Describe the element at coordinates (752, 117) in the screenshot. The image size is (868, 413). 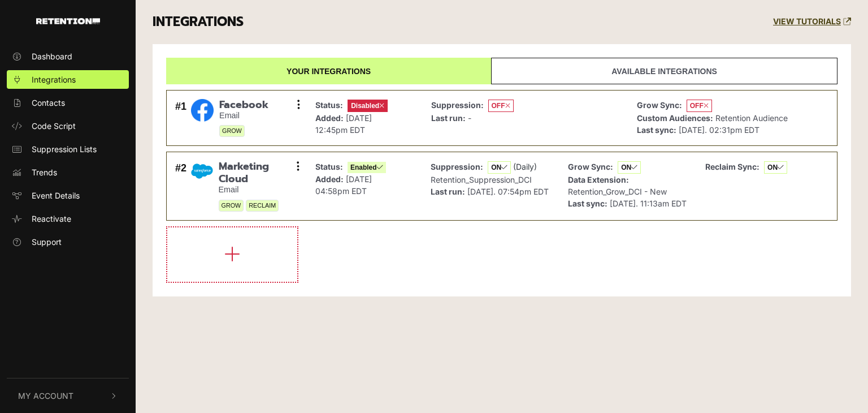
I see `span: Retention Audience` at that location.